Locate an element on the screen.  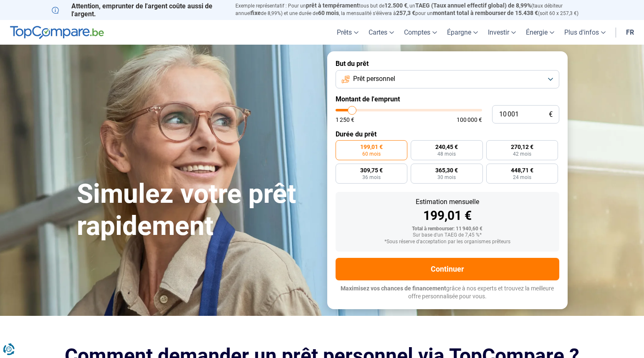
a: fr is located at coordinates (630, 32).